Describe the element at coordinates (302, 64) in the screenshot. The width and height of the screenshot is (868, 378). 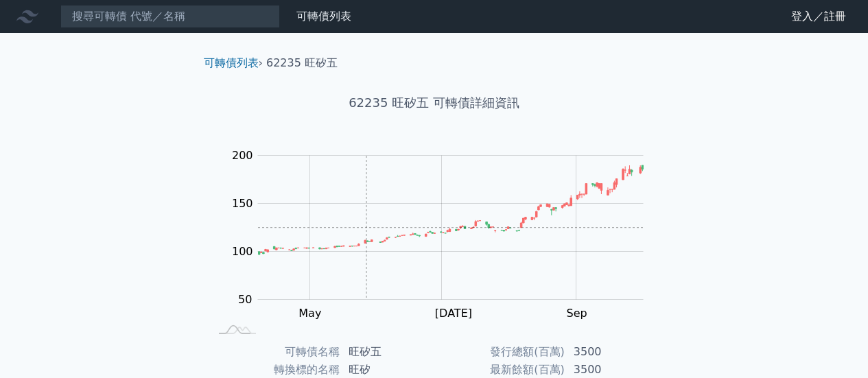
I see `li: 62235 旺矽五` at that location.